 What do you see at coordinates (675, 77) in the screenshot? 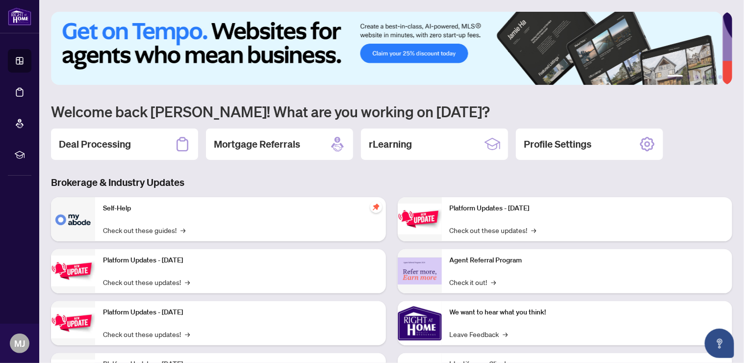
I see `button: 1` at bounding box center [675, 77].